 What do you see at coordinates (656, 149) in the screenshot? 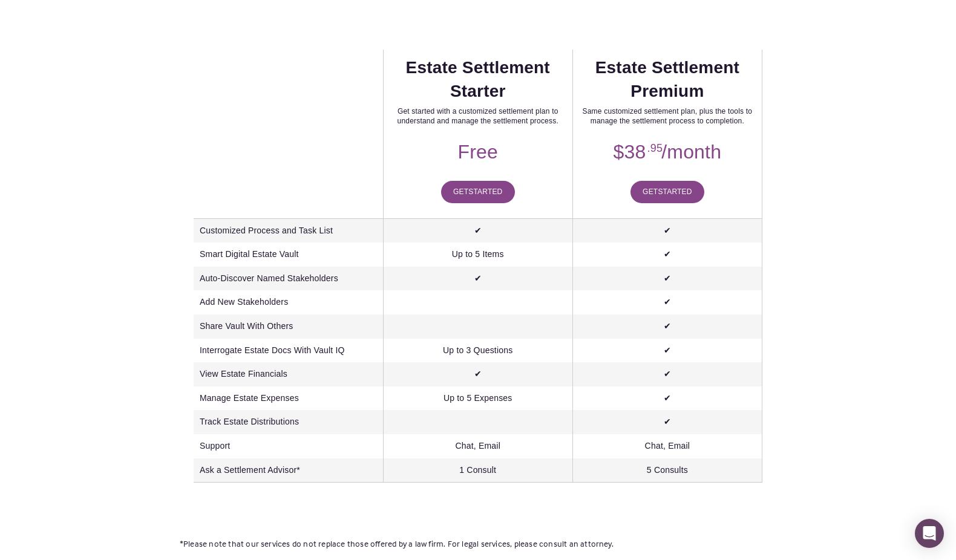
I see `span: .95` at bounding box center [656, 149].